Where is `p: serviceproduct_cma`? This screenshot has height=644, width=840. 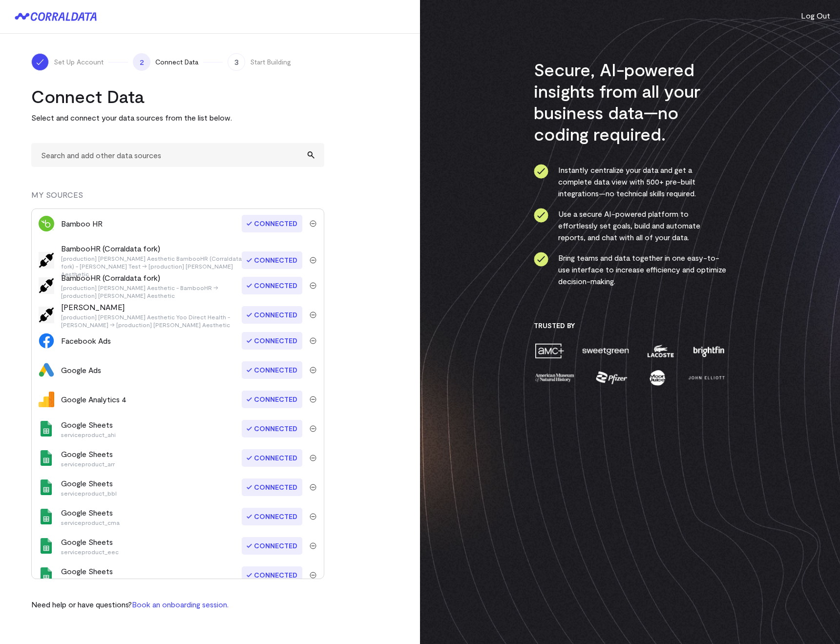 p: serviceproduct_cma is located at coordinates (90, 522).